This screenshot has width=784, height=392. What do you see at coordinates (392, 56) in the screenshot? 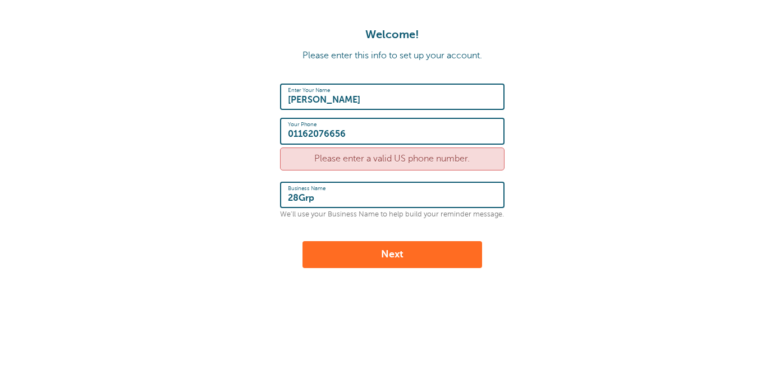
I see `p: Please enter this info to set up your account.` at bounding box center [392, 56].